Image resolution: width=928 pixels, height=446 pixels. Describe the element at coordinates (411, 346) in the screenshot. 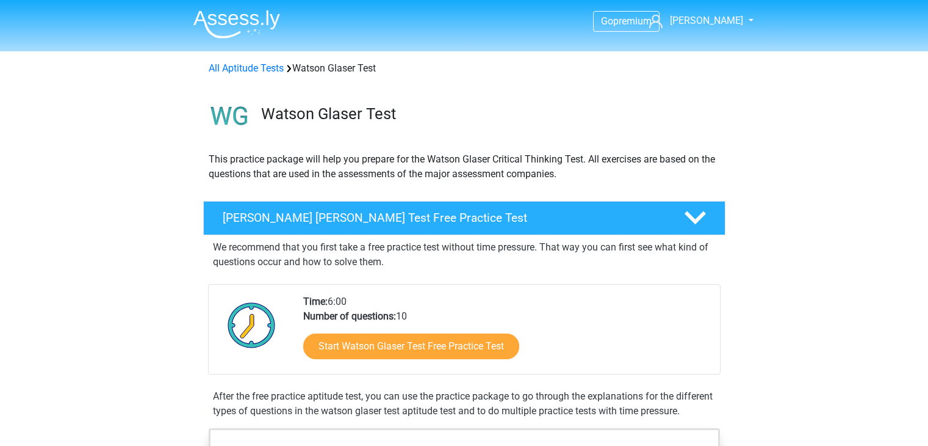

I see `a: Start Watson Glaser Test Free Practice Test` at that location.